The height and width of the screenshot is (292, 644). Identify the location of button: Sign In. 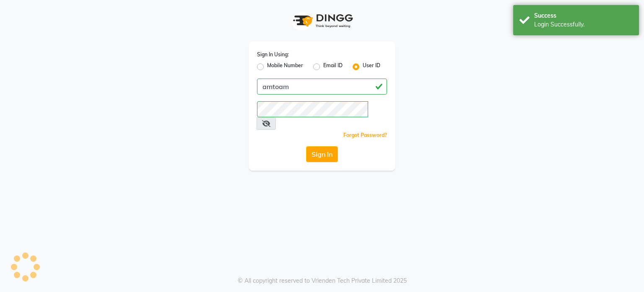
(322, 154).